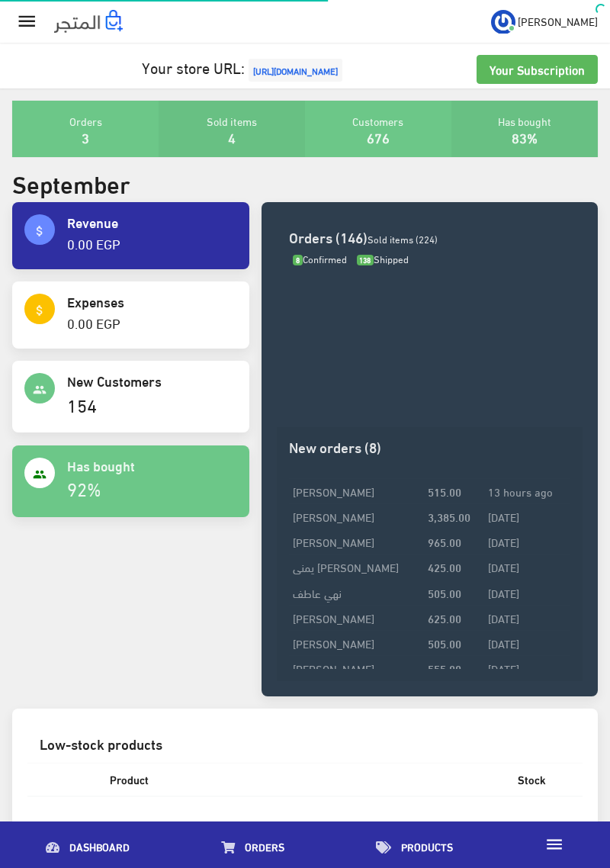  What do you see at coordinates (99, 846) in the screenshot?
I see `span: Dashboard` at bounding box center [99, 846].